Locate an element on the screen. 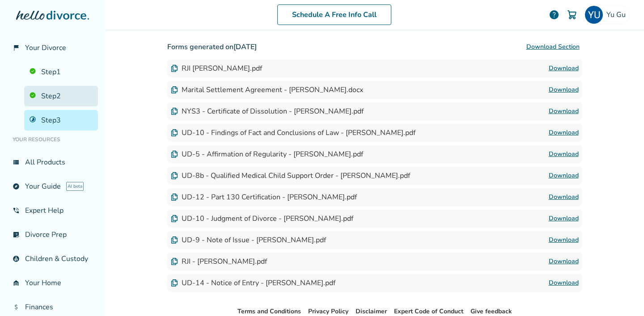  span: flag_2 is located at coordinates (16, 48).